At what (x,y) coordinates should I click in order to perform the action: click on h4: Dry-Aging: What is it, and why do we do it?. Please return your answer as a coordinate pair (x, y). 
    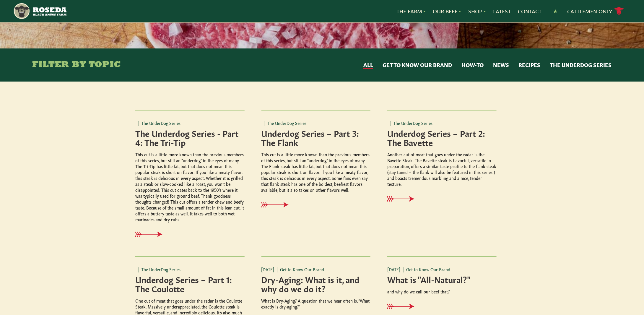
    Looking at the image, I should click on (316, 284).